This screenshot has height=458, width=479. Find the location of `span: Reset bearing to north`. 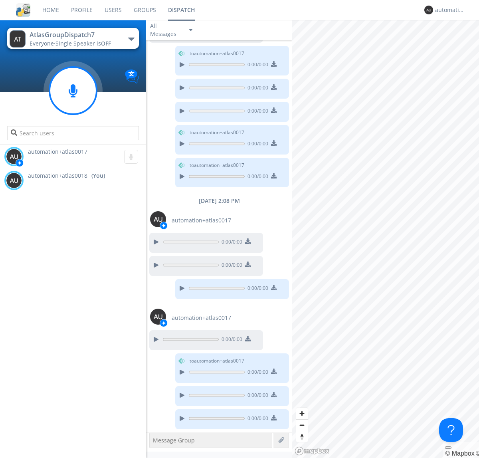

span: Reset bearing to north is located at coordinates (302, 437).